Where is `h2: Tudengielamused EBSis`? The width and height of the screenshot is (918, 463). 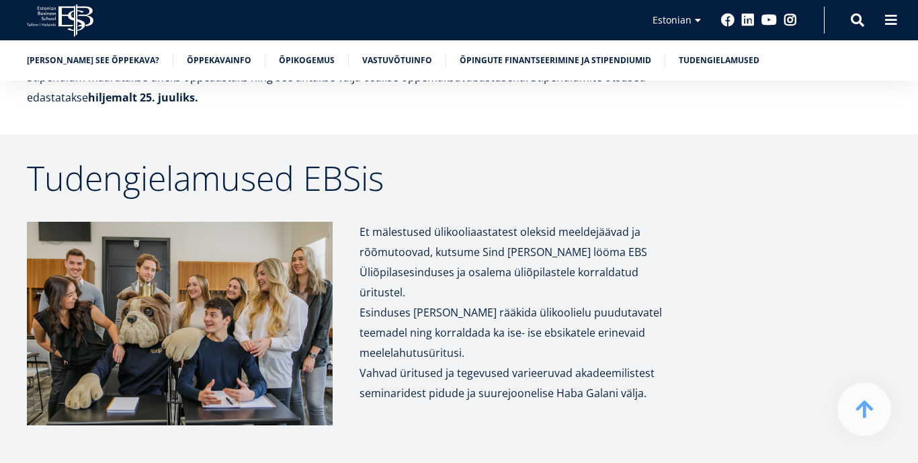
h2: Tudengielamused EBSis is located at coordinates (346, 178).